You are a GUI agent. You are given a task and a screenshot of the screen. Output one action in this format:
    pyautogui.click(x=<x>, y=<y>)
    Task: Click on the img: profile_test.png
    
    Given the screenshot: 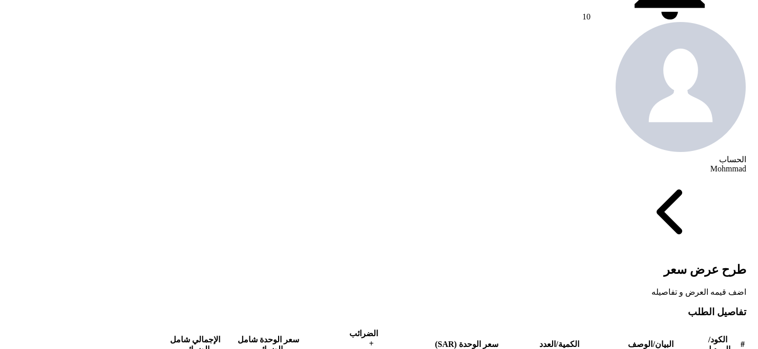 What is the action you would take?
    pyautogui.click(x=681, y=87)
    